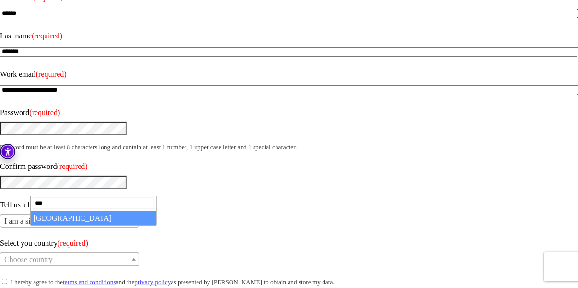 The image size is (578, 288). Describe the element at coordinates (70, 221) in the screenshot. I see `span: I am a site owner` at that location.